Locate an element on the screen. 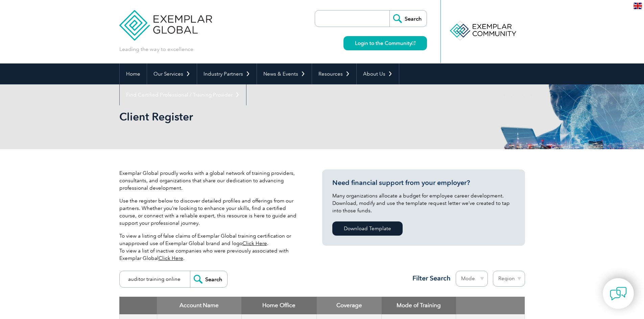 This screenshot has width=644, height=319. a: Resources is located at coordinates (334, 74).